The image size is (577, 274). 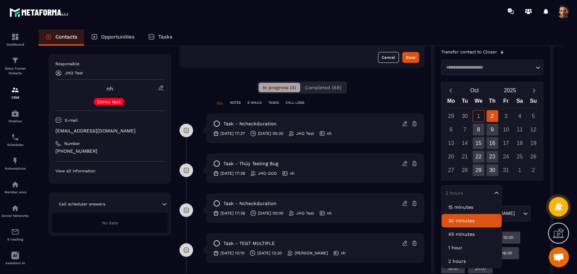 What do you see at coordinates (451, 102) in the screenshot?
I see `div: Mo` at bounding box center [451, 102].